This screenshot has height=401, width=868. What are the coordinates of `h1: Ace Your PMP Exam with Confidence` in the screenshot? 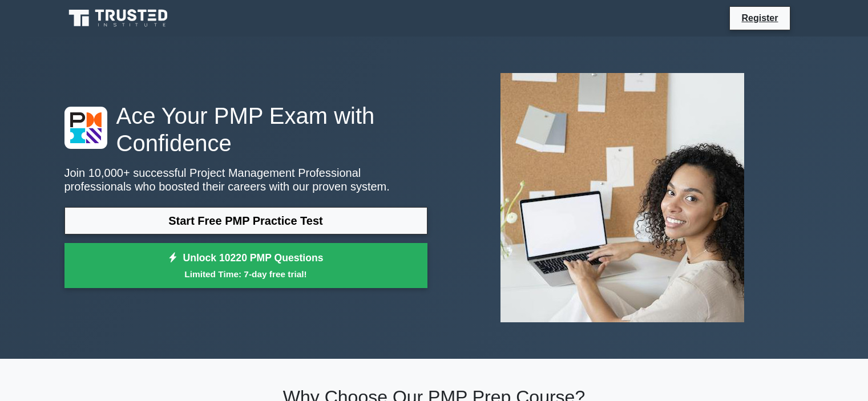 It's located at (246, 130).